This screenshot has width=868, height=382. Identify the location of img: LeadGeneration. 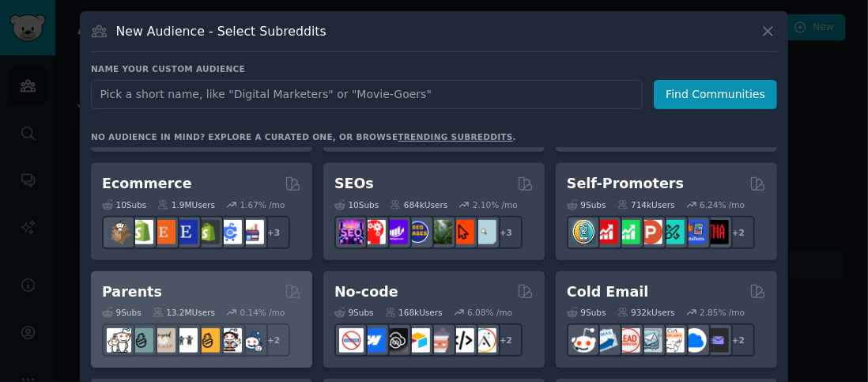
(628, 341).